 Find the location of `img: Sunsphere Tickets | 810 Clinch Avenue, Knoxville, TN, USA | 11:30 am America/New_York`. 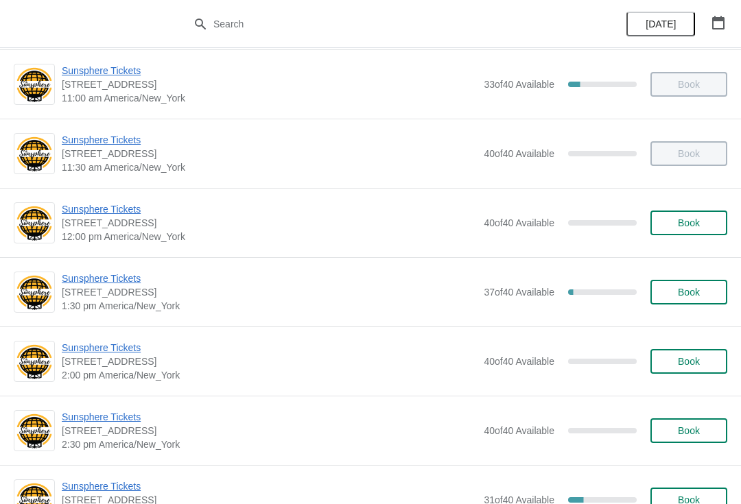

img: Sunsphere Tickets | 810 Clinch Avenue, Knoxville, TN, USA | 11:30 am America/New_York is located at coordinates (34, 154).